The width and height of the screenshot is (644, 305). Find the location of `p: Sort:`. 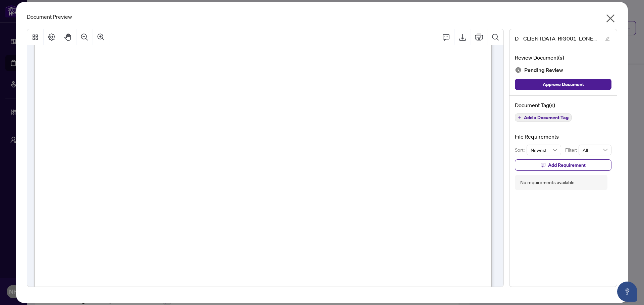

p: Sort: is located at coordinates (521, 150).